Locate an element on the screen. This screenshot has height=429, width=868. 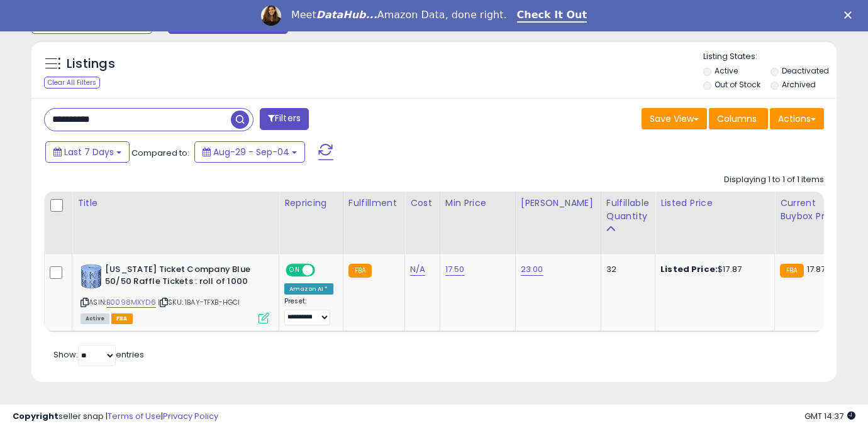
div: Repricing is located at coordinates (310, 203).